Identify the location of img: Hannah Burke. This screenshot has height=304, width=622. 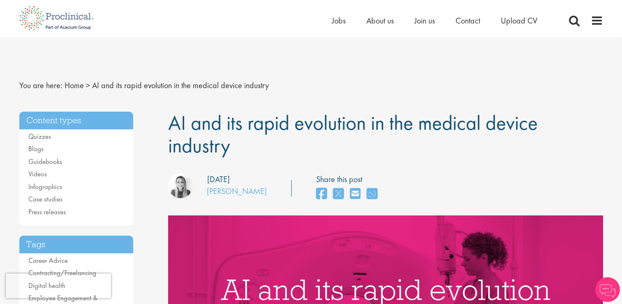
(181, 186).